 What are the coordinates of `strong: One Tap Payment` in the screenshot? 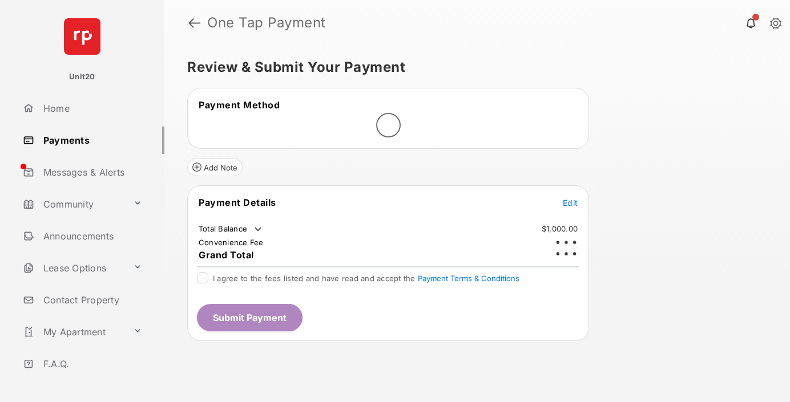 It's located at (267, 23).